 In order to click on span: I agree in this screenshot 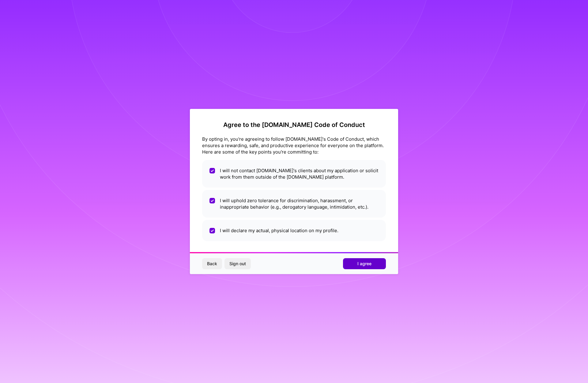, I will do `click(364, 264)`.